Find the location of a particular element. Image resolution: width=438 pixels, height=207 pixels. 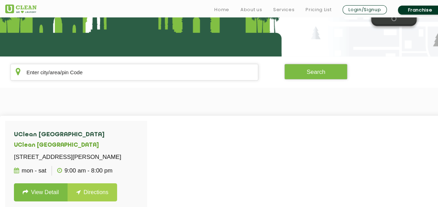

a: View Detail is located at coordinates (41, 192).